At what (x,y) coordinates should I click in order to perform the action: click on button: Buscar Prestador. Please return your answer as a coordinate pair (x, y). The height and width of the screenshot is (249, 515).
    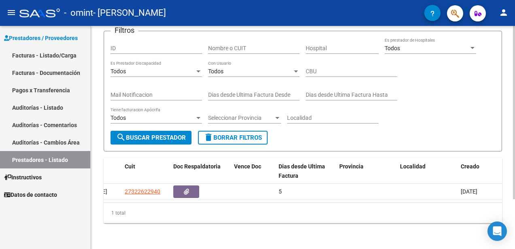
    Looking at the image, I should click on (151, 138).